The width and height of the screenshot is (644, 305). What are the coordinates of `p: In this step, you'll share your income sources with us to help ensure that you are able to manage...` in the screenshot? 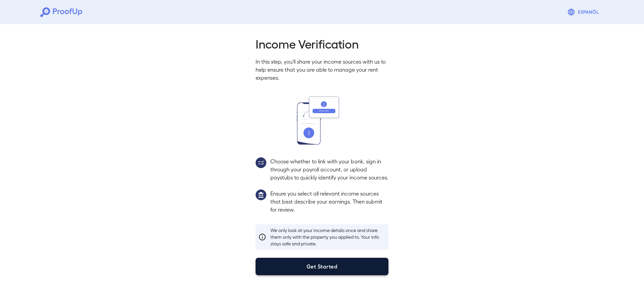 It's located at (322, 70).